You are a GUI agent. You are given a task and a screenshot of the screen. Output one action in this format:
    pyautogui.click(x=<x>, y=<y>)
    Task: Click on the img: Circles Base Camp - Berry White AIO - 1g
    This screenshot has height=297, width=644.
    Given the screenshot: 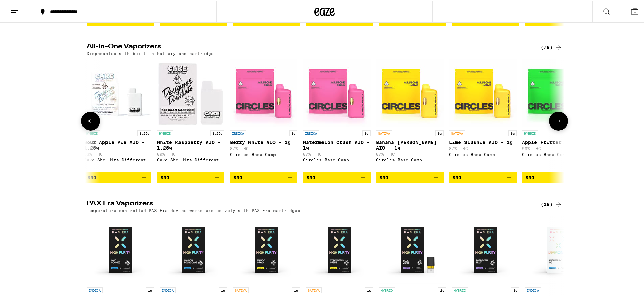 What is the action you would take?
    pyautogui.click(x=263, y=92)
    